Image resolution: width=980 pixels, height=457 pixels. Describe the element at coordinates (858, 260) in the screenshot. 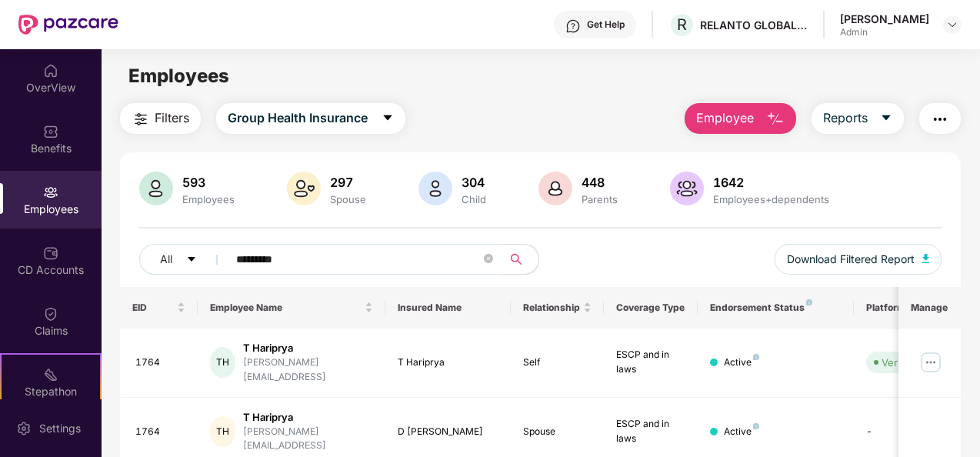

I see `button: Download Filtered Report` at that location.